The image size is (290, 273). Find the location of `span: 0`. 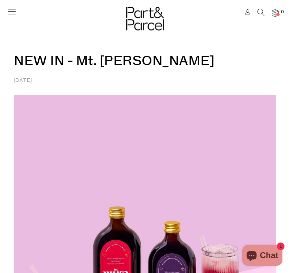

span: 0 is located at coordinates (283, 12).